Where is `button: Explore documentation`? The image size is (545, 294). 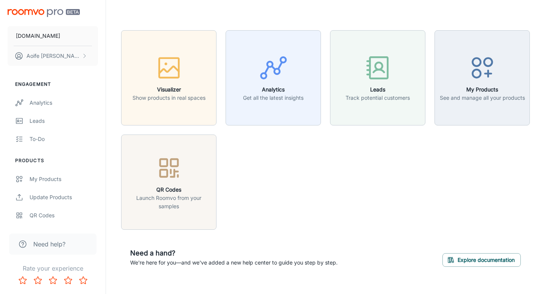 button: Explore documentation is located at coordinates (481, 260).